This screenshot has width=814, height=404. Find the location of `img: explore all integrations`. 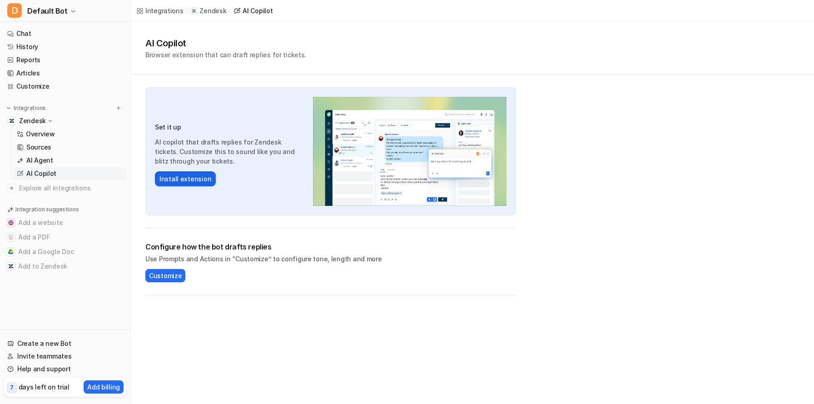

img: explore all integrations is located at coordinates (12, 188).